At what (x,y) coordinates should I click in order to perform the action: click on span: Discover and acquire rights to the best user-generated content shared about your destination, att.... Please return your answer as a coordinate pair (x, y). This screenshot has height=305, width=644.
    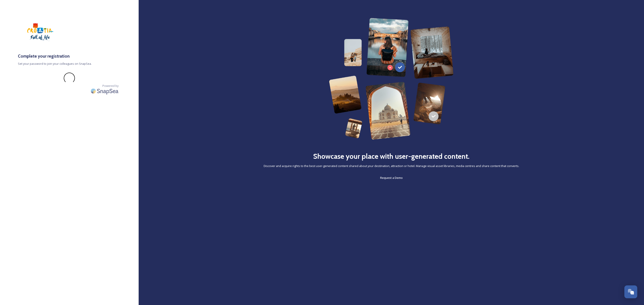
    Looking at the image, I should click on (391, 166).